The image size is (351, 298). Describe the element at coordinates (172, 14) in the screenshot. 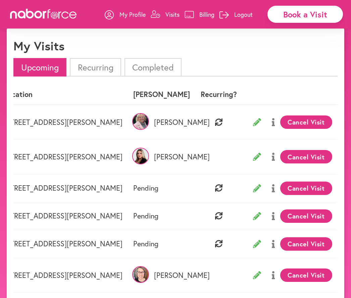

I see `p: Visits` at that location.